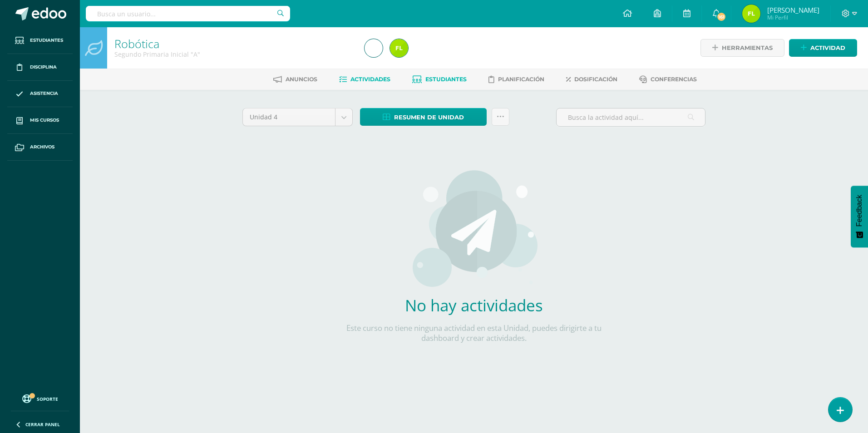 This screenshot has height=433, width=868. Describe the element at coordinates (364, 79) in the screenshot. I see `a: Actividades` at that location.